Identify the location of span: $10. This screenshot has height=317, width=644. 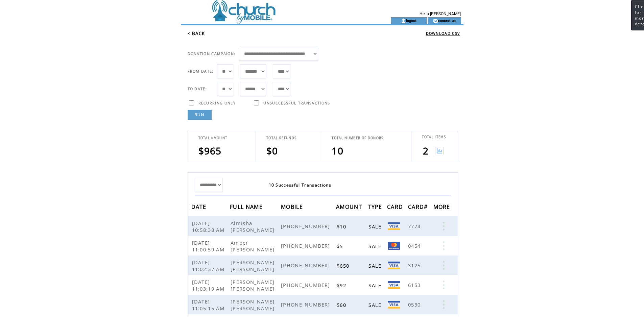
(342, 226).